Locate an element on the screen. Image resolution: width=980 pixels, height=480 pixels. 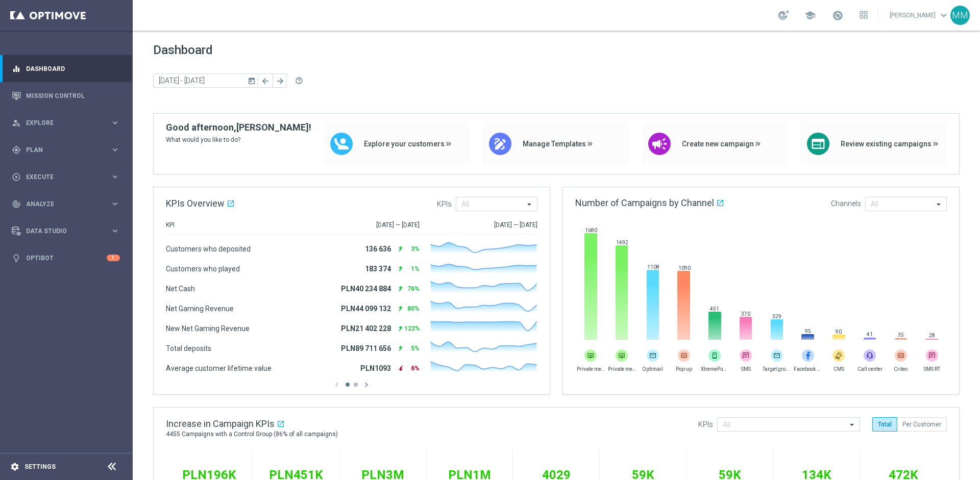
a: Dashboard is located at coordinates (73, 68).